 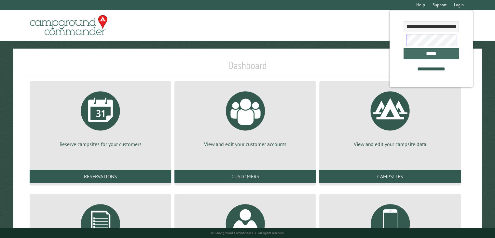 I want to click on a: Reserve campsites for your customers, so click(x=100, y=117).